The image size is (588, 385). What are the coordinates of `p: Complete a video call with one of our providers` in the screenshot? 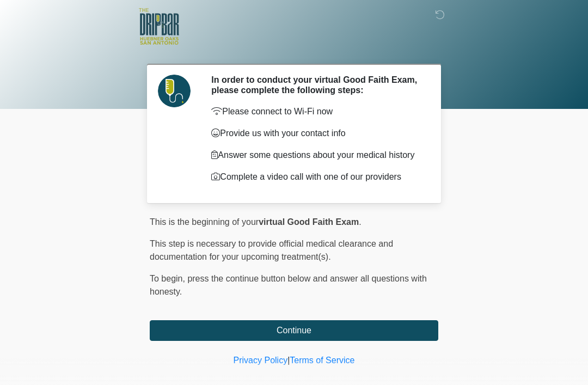 It's located at (316, 177).